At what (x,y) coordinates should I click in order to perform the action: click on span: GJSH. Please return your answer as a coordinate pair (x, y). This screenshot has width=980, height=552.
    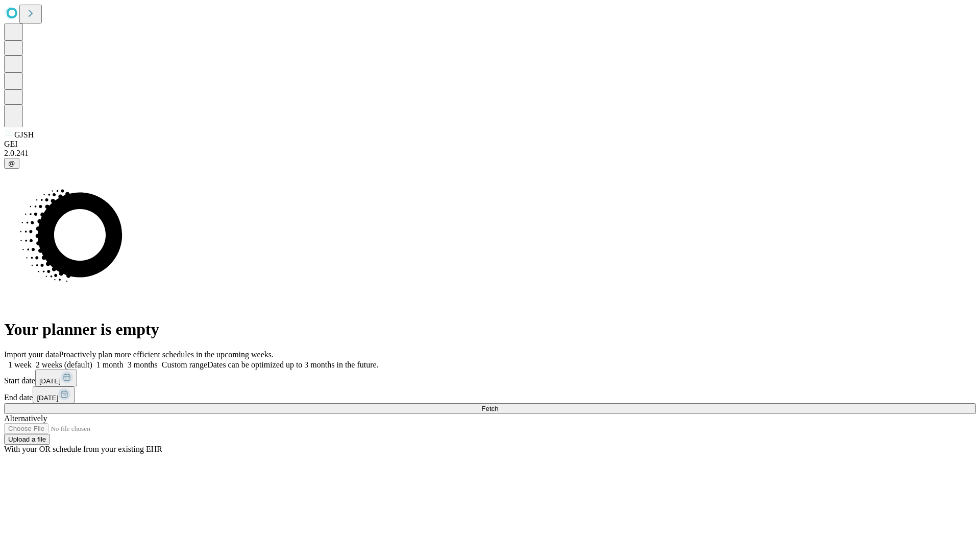
    Looking at the image, I should click on (24, 134).